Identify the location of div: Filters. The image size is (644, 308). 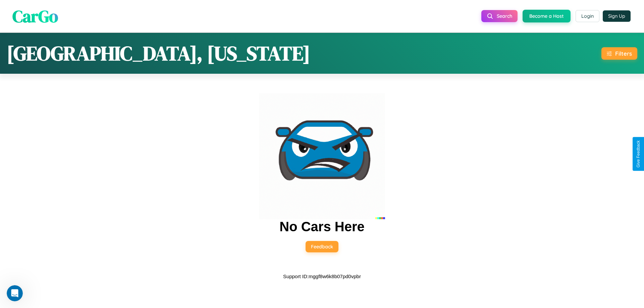
(623, 53).